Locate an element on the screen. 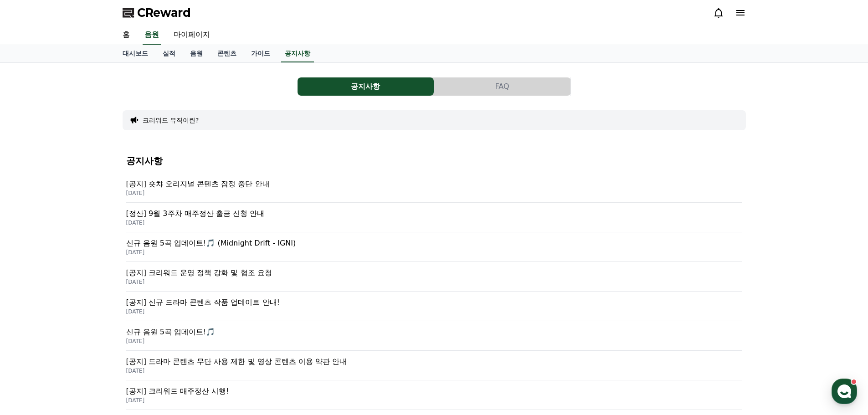 The width and height of the screenshot is (868, 415). p: [공지] 크리워드 매주정산 시행! is located at coordinates (434, 392).